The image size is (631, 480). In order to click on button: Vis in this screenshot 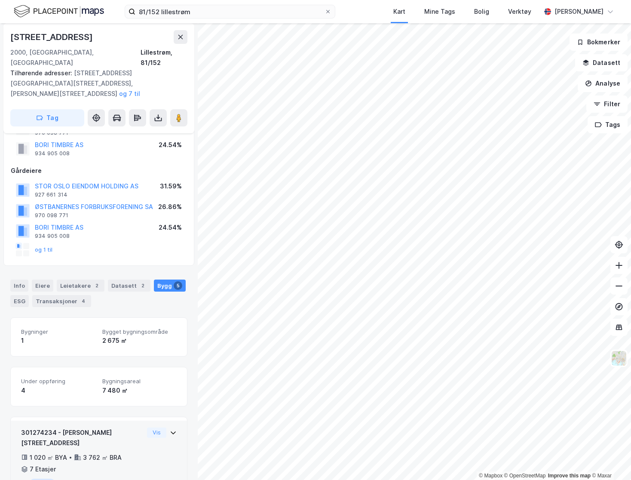, I will do `click(156, 432)`.